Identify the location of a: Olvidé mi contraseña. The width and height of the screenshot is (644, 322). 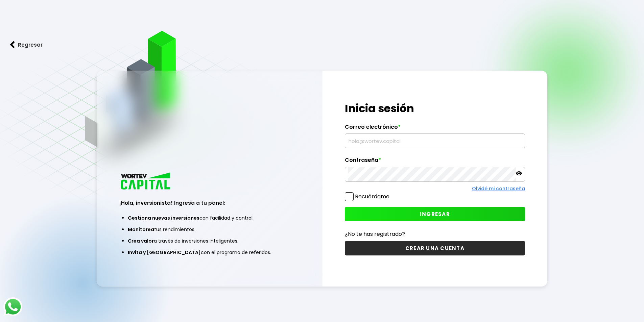
(498, 189).